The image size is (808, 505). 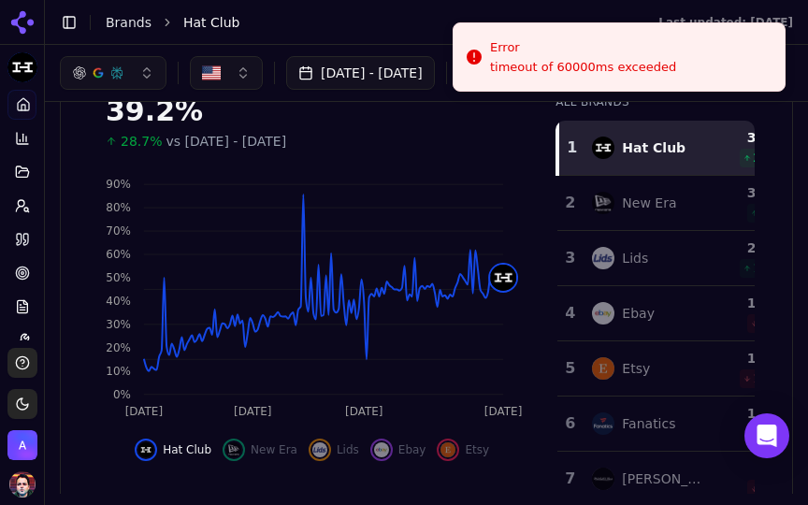 I want to click on div: Ebay, so click(x=638, y=313).